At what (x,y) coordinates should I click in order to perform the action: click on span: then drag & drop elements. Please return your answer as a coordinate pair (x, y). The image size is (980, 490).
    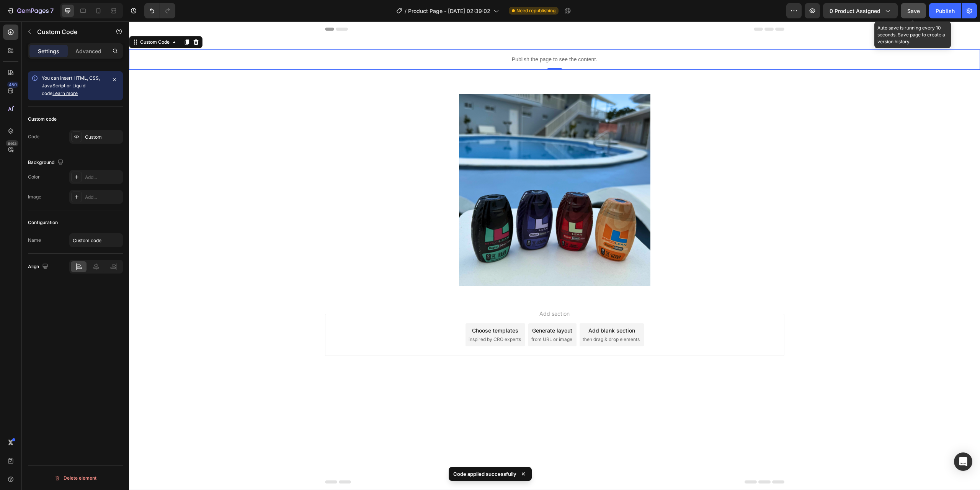
    Looking at the image, I should click on (482, 318).